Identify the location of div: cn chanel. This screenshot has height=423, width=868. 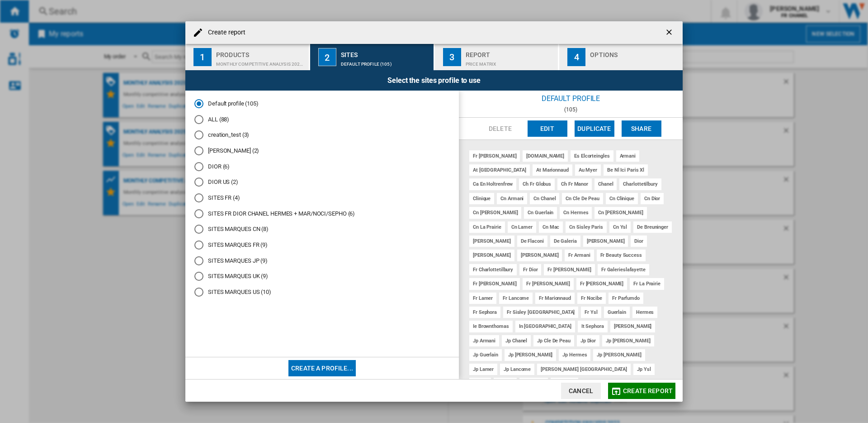
(545, 198).